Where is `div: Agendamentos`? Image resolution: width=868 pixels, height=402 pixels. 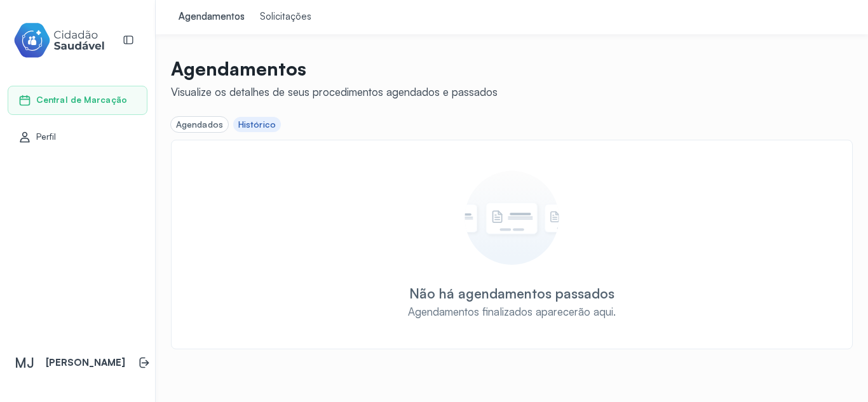
div: Agendamentos is located at coordinates (212, 17).